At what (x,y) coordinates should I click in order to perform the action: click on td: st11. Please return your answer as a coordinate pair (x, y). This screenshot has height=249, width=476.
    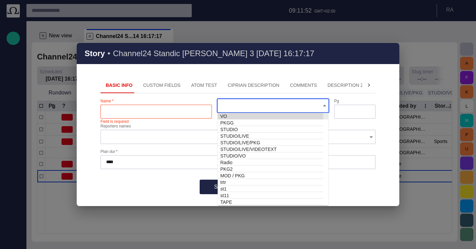
    Looking at the image, I should click on (270, 196).